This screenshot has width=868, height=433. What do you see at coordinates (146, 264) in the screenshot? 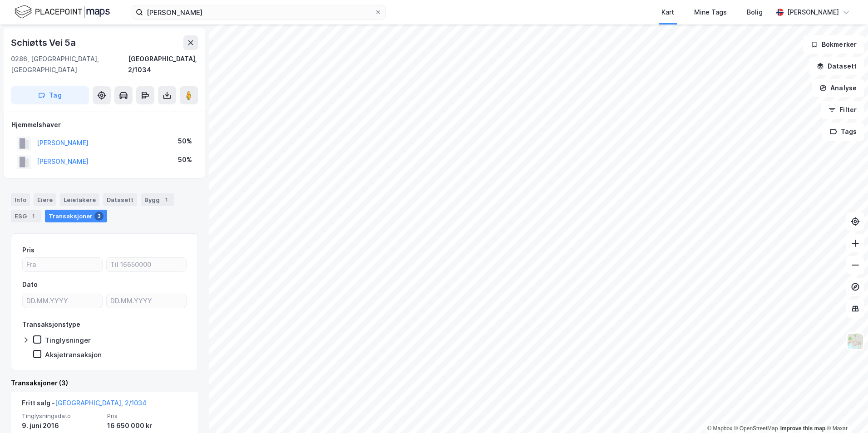
I see `input: Til 16650000` at bounding box center [146, 264].